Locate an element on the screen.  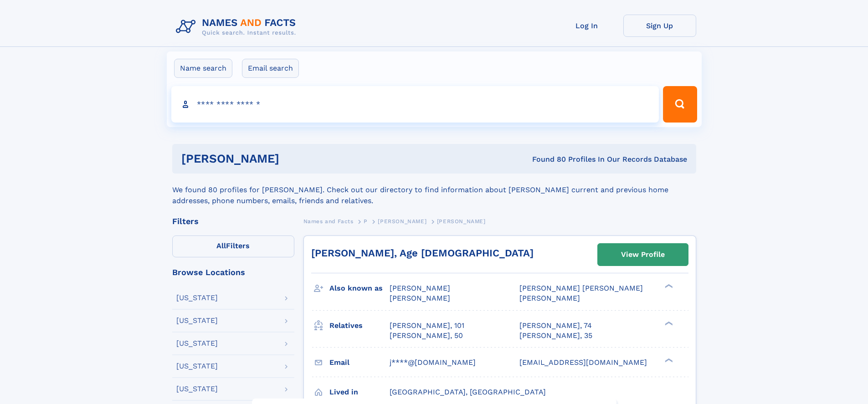
img: Logo Names and Facts is located at coordinates (238, 27).